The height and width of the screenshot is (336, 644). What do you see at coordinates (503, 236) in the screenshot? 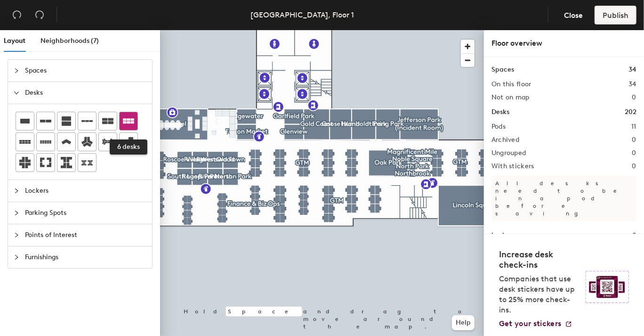
I see `h1: Lockers` at bounding box center [503, 236].